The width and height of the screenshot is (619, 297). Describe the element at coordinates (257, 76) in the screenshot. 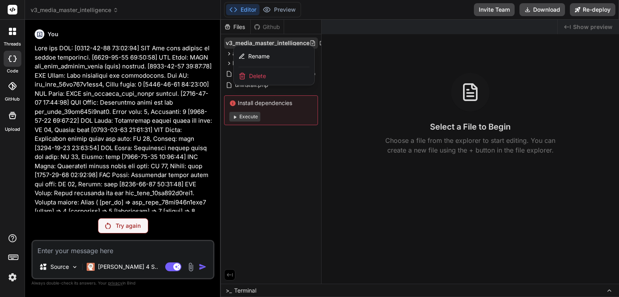

I see `span: Delete` at that location.